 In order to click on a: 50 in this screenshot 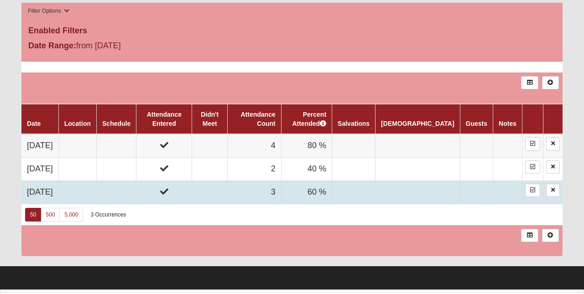, I will do `click(33, 215)`.